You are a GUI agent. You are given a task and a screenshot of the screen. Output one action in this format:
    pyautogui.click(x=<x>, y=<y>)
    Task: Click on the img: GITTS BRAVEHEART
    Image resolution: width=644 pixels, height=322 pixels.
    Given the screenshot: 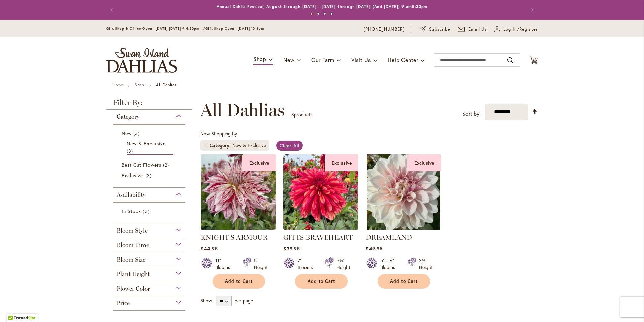 What is the action you would take?
    pyautogui.click(x=321, y=192)
    